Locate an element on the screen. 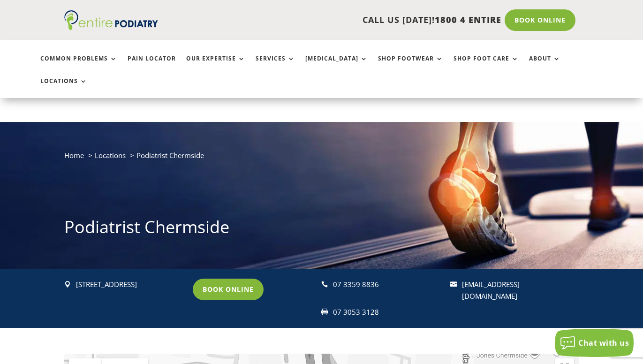 Image resolution: width=643 pixels, height=364 pixels. img: logo (1) is located at coordinates (111, 20).